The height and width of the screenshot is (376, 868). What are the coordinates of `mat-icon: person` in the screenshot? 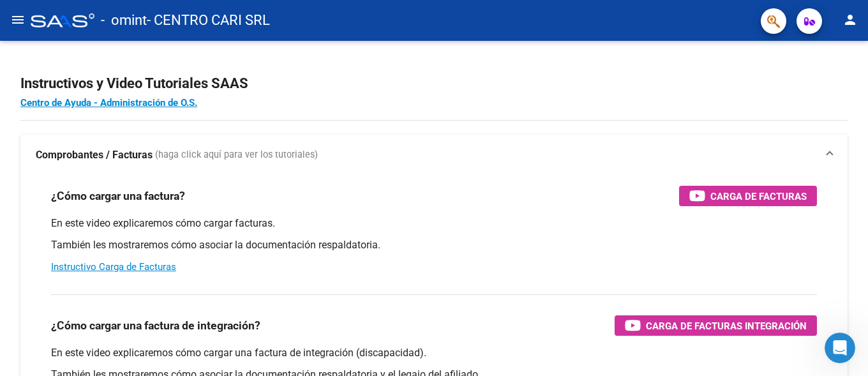 It's located at (850, 20).